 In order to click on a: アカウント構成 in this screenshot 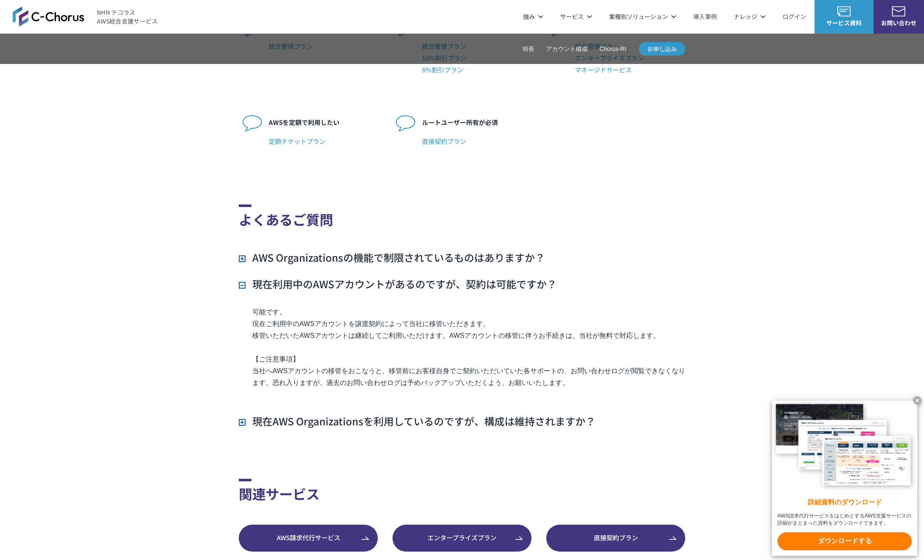, I will do `click(567, 49)`.